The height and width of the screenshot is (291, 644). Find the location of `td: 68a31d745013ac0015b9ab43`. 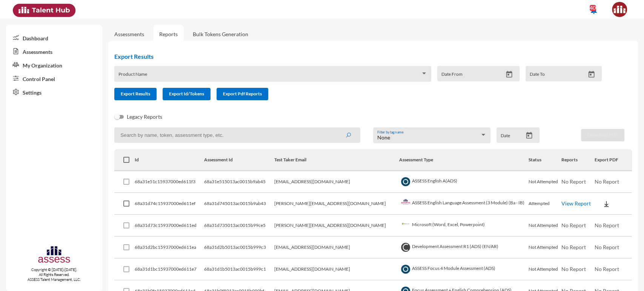

td: 68a31d745013ac0015b9ab43 is located at coordinates (239, 204).